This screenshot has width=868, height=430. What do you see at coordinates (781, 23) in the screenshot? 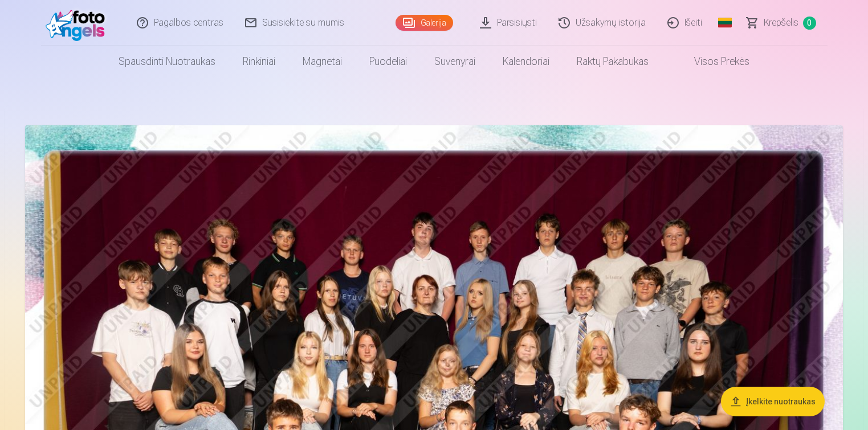
I see `span: Krepšelis` at bounding box center [781, 23].